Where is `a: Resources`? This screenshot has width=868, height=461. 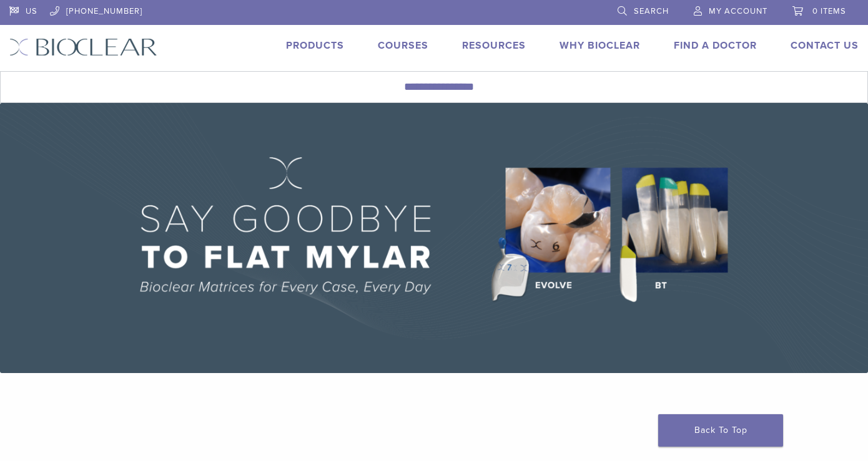 a: Resources is located at coordinates (494, 46).